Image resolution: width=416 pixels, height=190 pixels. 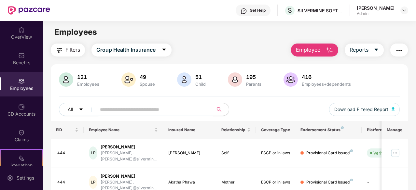 What do you see at coordinates (147, 84) in the screenshot?
I see `div: Spouse` at bounding box center [147, 84].